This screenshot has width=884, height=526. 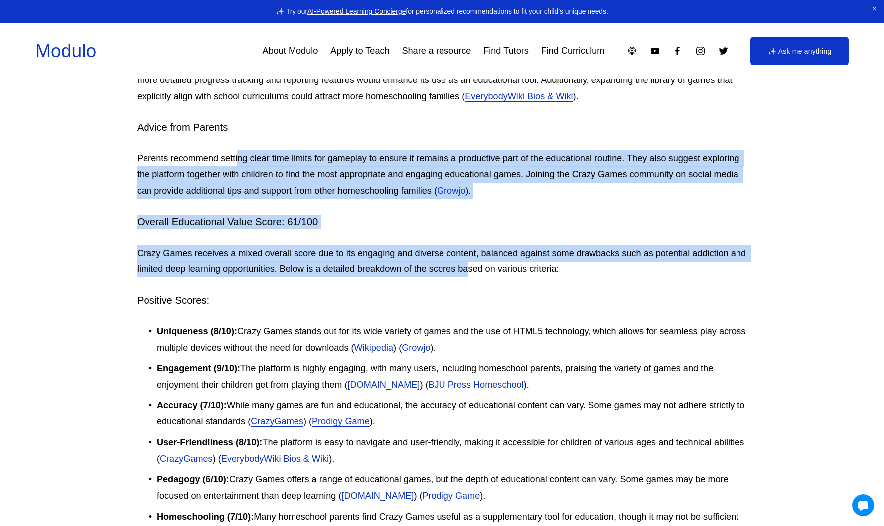 What do you see at coordinates (452, 376) in the screenshot?
I see `p: The platform is highly engaging, with many users, including homeschool parents, praising the vari...` at bounding box center [452, 376].